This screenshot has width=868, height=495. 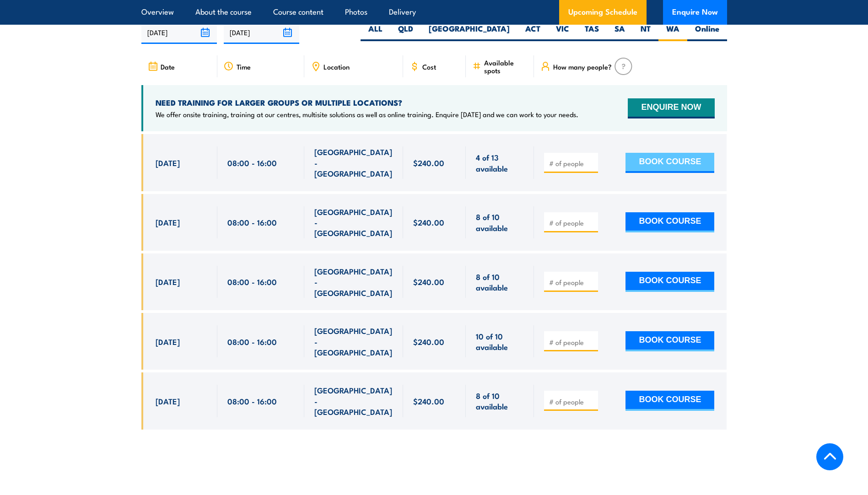 What do you see at coordinates (671, 109) in the screenshot?
I see `button: ENQUIRE NOW` at bounding box center [671, 109].